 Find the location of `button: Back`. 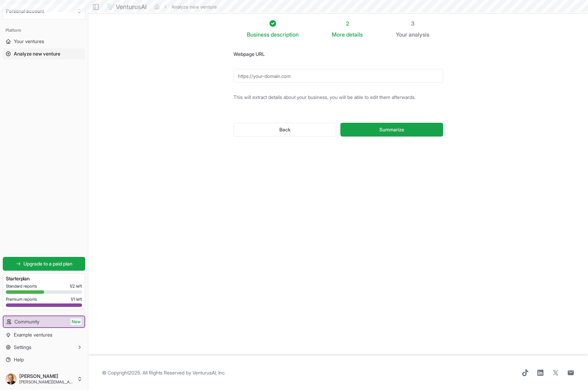

button: Back is located at coordinates (285, 130).